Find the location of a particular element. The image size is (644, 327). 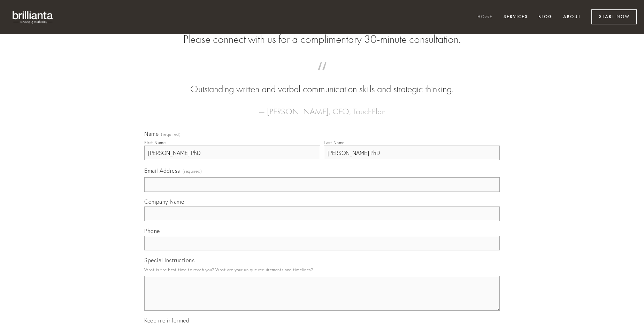

span: Keep me informed is located at coordinates (166, 320).